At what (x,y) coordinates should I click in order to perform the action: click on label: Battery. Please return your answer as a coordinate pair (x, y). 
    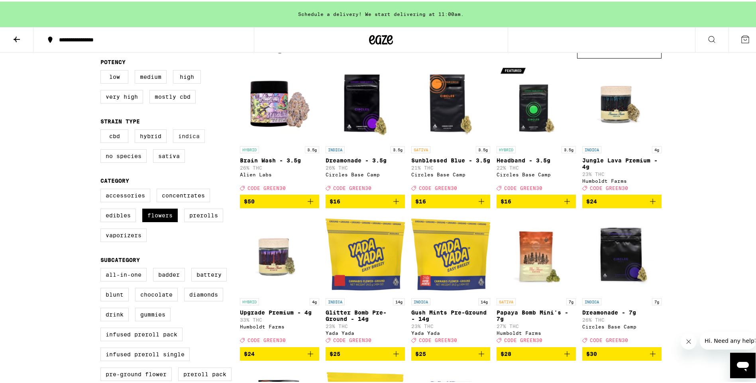
    Looking at the image, I should click on (209, 273).